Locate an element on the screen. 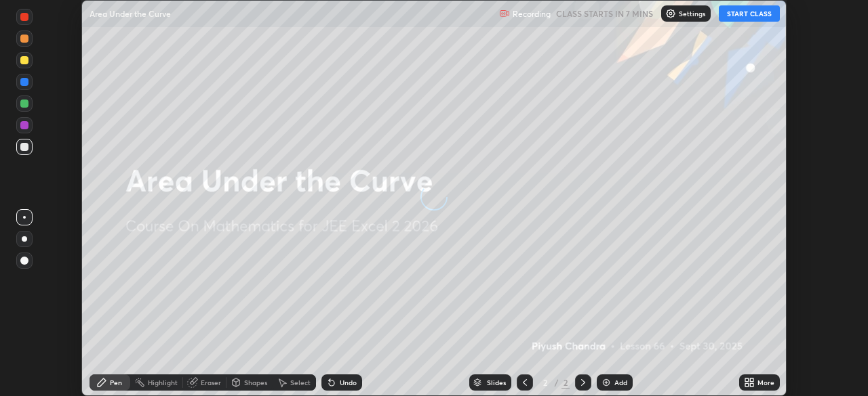  div: Eraser is located at coordinates (211, 383).